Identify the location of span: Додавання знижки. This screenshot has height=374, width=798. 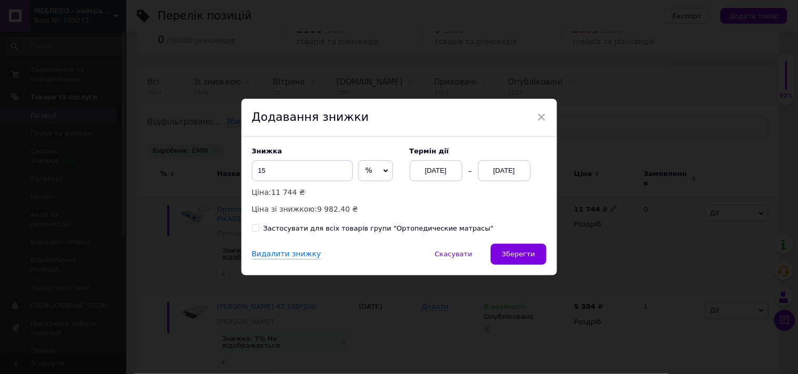
(310, 117).